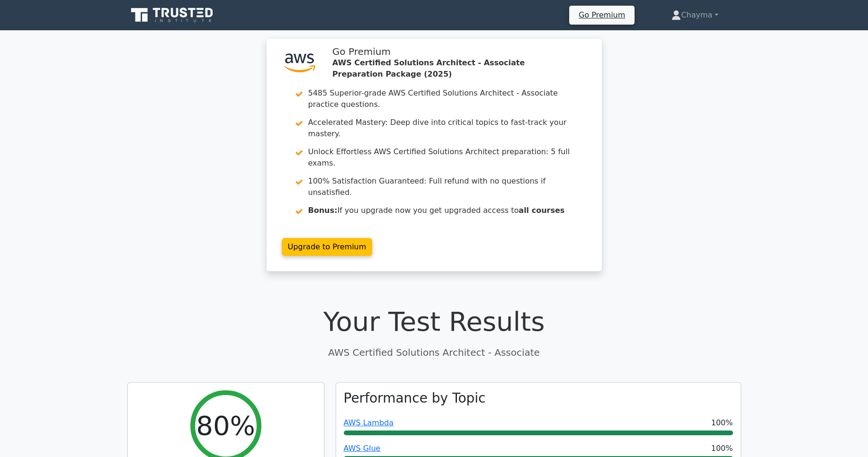 The image size is (868, 457). I want to click on a: AWS Lambda, so click(369, 422).